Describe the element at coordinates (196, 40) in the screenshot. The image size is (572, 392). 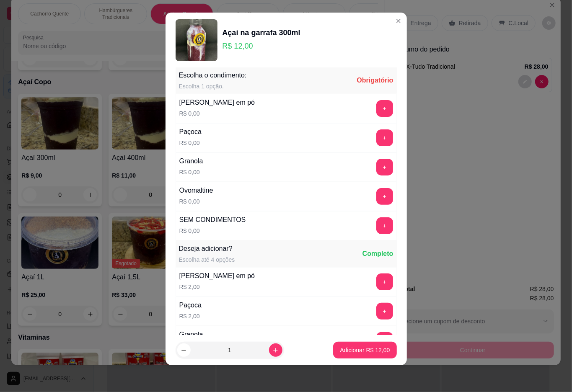
I see `img: product-image` at that location.